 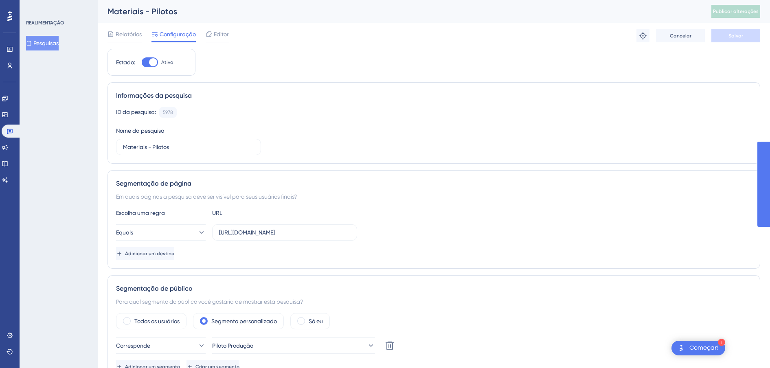 What do you see at coordinates (125, 62) in the screenshot?
I see `div: Estado:` at bounding box center [125, 62].